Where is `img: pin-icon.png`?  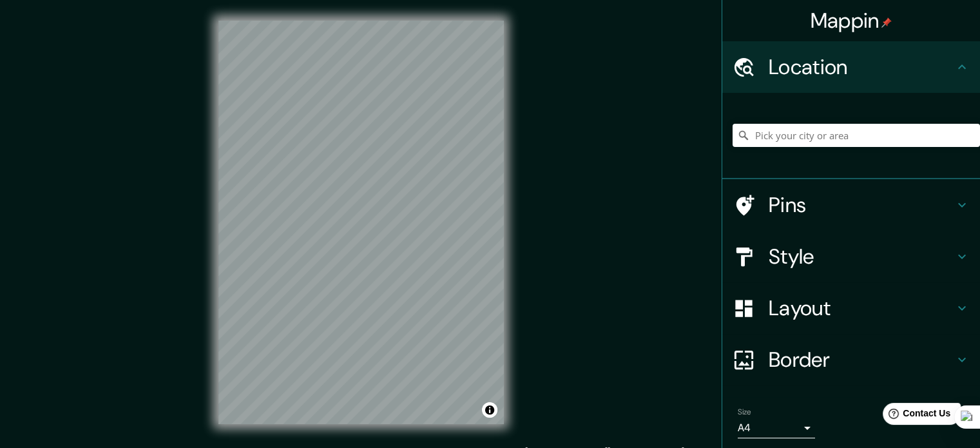 img: pin-icon.png is located at coordinates (887, 22).